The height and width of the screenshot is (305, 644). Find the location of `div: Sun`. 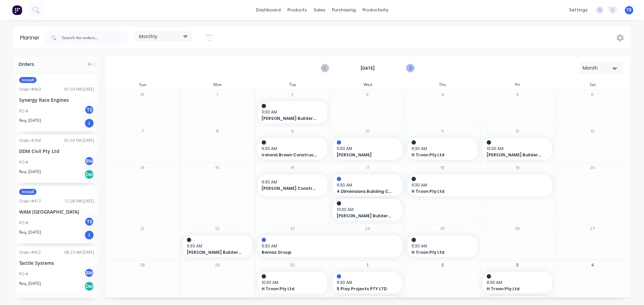

div: Sun is located at coordinates (143, 85).